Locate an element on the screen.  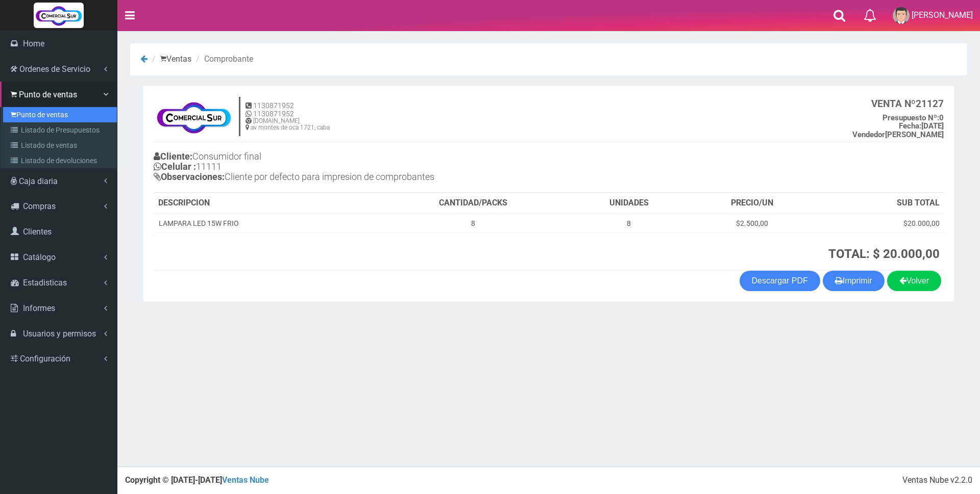
span: Informes is located at coordinates (39, 308).